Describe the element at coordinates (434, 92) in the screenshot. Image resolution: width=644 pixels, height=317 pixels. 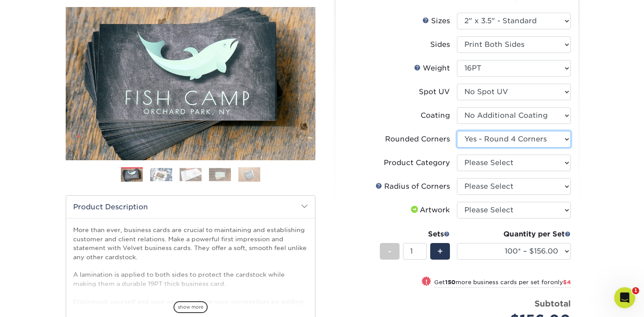
I see `div: Spot UV` at that location.